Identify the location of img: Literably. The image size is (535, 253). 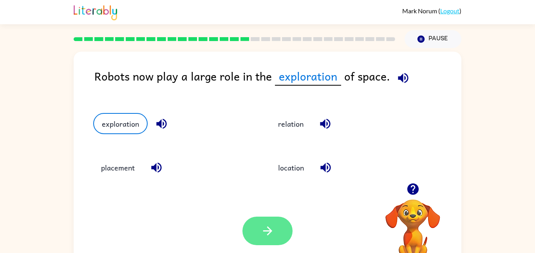
(95, 12).